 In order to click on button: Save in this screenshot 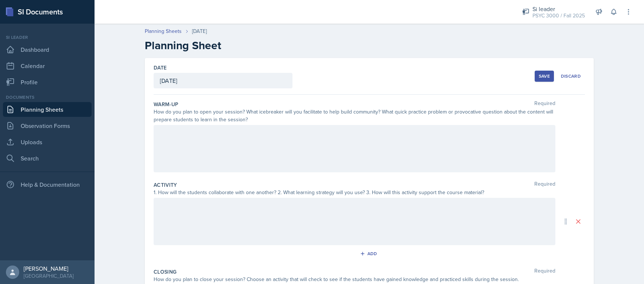, I will do `click(544, 76)`.